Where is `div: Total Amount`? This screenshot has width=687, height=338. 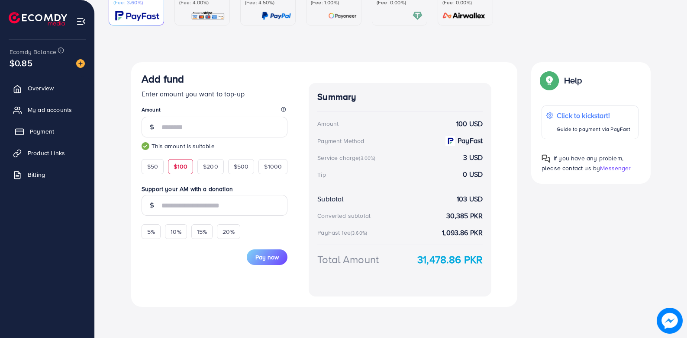 div: Total Amount is located at coordinates (348, 260).